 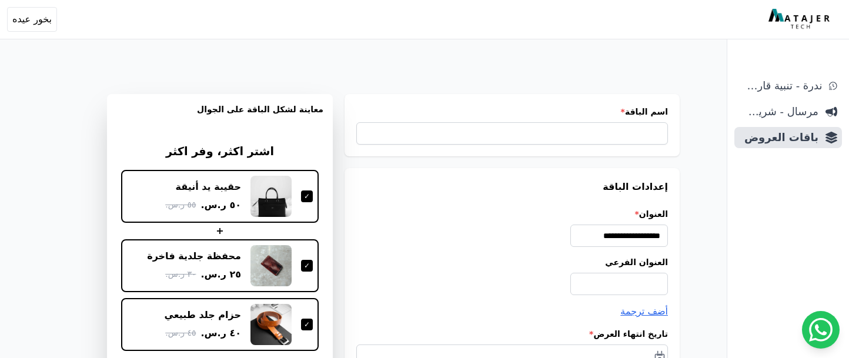 What do you see at coordinates (512, 214) in the screenshot?
I see `label: العنوان` at bounding box center [512, 214].